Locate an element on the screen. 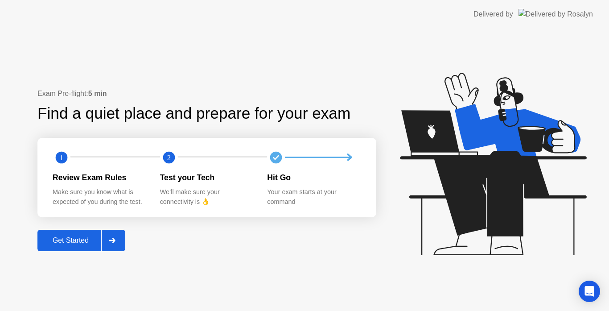  div: Get Started is located at coordinates (70, 240).